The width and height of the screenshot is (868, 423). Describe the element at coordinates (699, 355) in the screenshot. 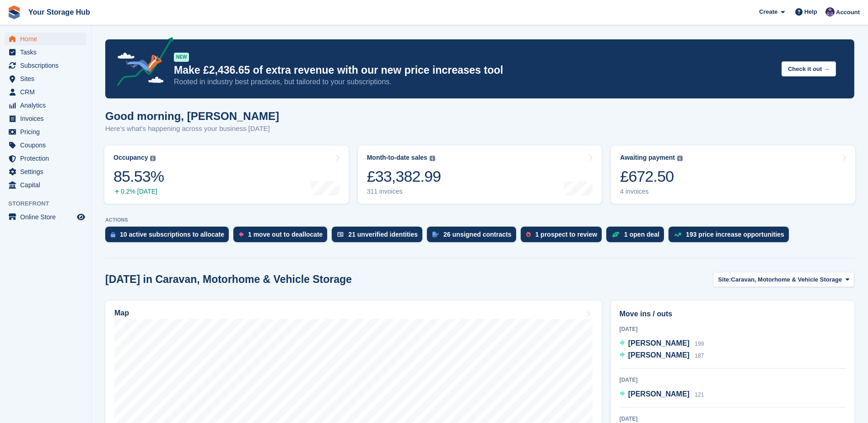

I see `span: 187` at that location.